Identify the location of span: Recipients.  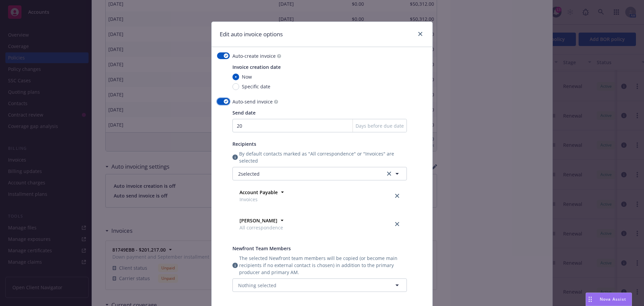
(244, 144).